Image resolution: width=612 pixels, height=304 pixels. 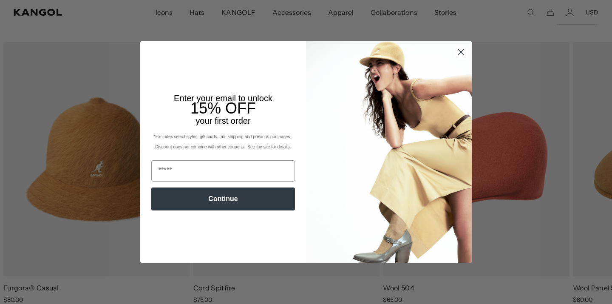 What do you see at coordinates (223, 98) in the screenshot?
I see `span: Enter your email to unlock` at bounding box center [223, 98].